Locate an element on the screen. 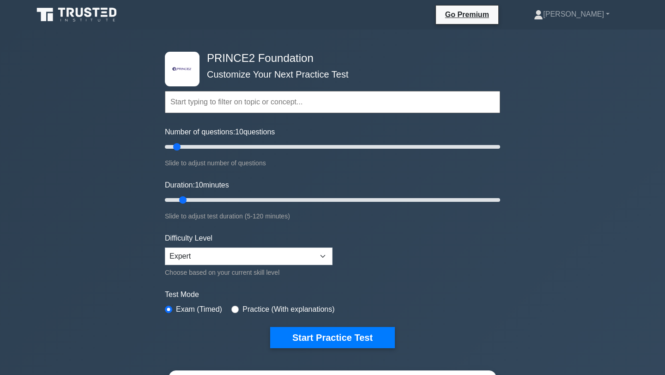  a: Go Premium is located at coordinates (467, 14).